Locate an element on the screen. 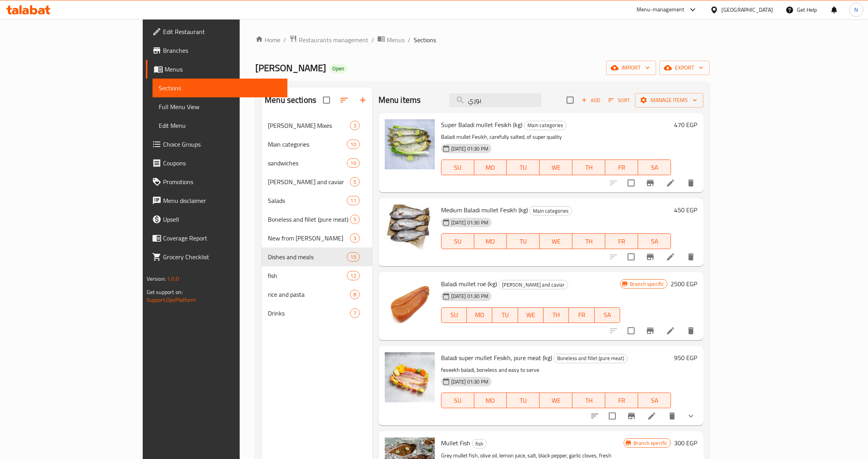  button: show more is located at coordinates (691, 416).